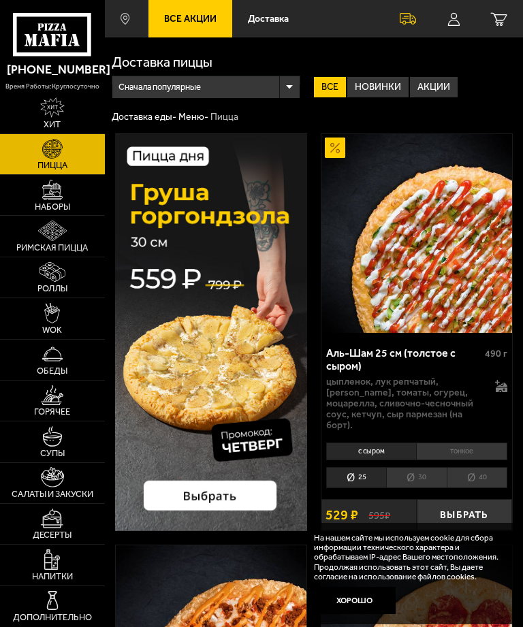 Image resolution: width=523 pixels, height=627 pixels. What do you see at coordinates (378, 87) in the screenshot?
I see `label: Новинки` at bounding box center [378, 87].